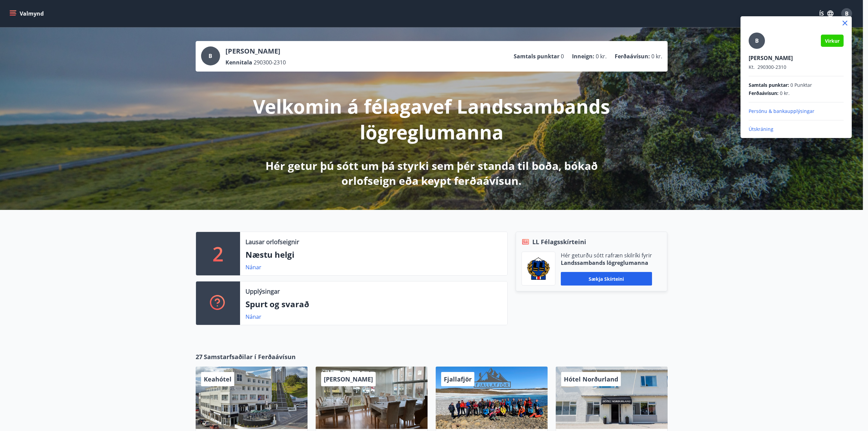 This screenshot has height=431, width=868. What do you see at coordinates (769, 85) in the screenshot?
I see `span: Samtals punktar :` at bounding box center [769, 85].